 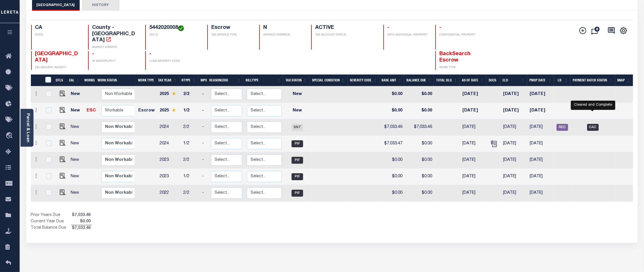 What do you see at coordinates (168, 80) in the screenshot?
I see `th: Tax Year: activate to sort column ascending` at bounding box center [168, 80].